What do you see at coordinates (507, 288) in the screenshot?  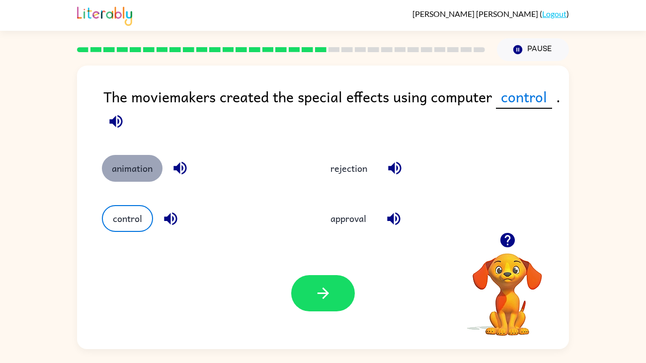 I see `video: Your browser must support playing .mp4 files to use Literably. Please try using another browser.` at bounding box center [507, 288].